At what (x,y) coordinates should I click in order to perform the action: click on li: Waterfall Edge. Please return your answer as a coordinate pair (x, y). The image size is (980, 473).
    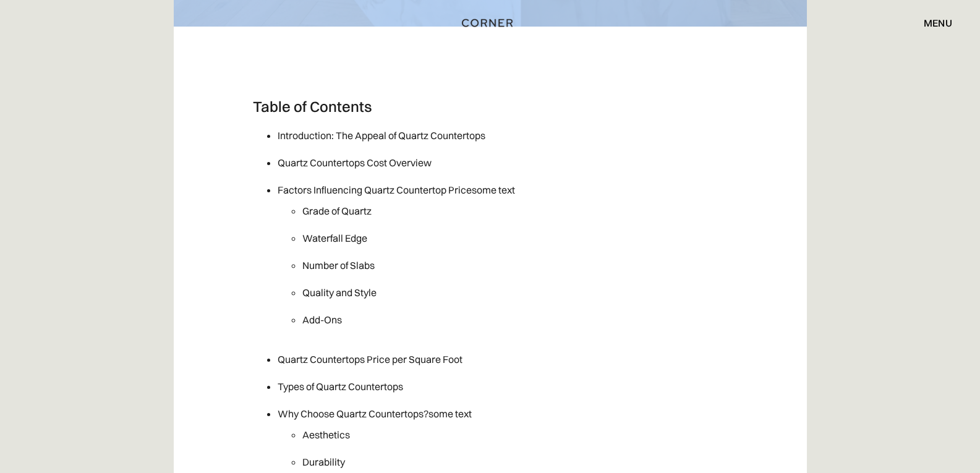
    Looking at the image, I should click on (515, 238).